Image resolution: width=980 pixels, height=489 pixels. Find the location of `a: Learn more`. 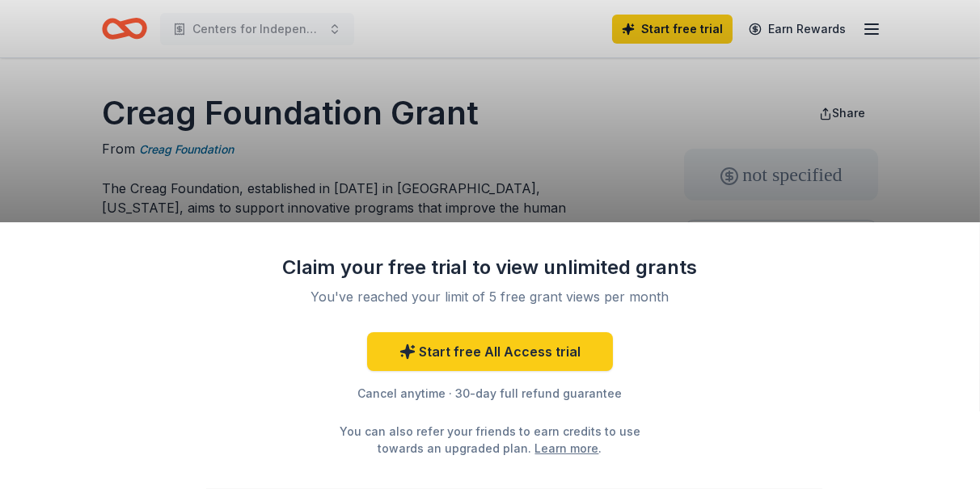

a: Learn more is located at coordinates (567, 448).